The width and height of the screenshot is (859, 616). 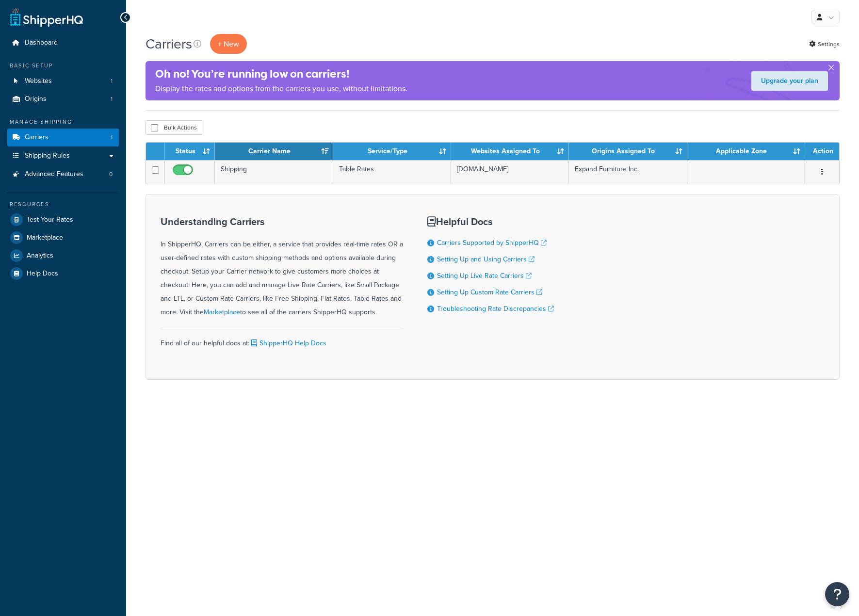 I want to click on div: Resources, so click(x=63, y=204).